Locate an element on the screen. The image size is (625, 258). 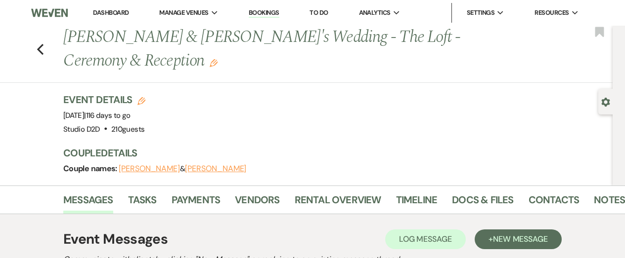
span: 116 days to go is located at coordinates (108, 116).